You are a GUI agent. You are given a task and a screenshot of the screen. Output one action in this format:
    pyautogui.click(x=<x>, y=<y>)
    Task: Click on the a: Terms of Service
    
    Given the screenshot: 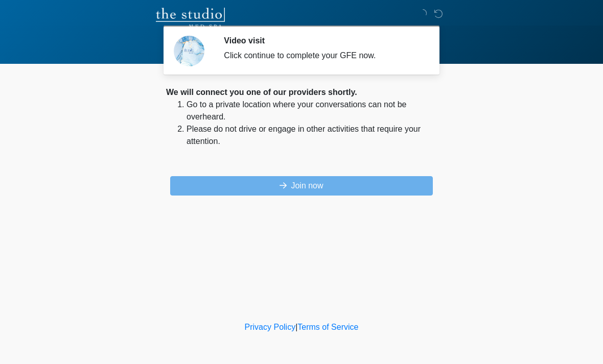 What is the action you would take?
    pyautogui.click(x=328, y=327)
    